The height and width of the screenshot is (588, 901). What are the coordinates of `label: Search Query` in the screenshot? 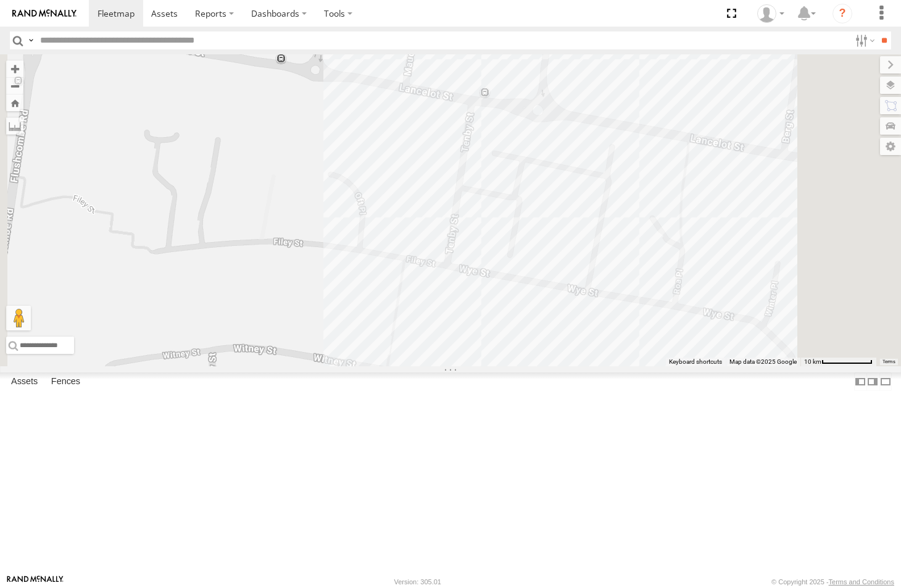 It's located at (31, 40).